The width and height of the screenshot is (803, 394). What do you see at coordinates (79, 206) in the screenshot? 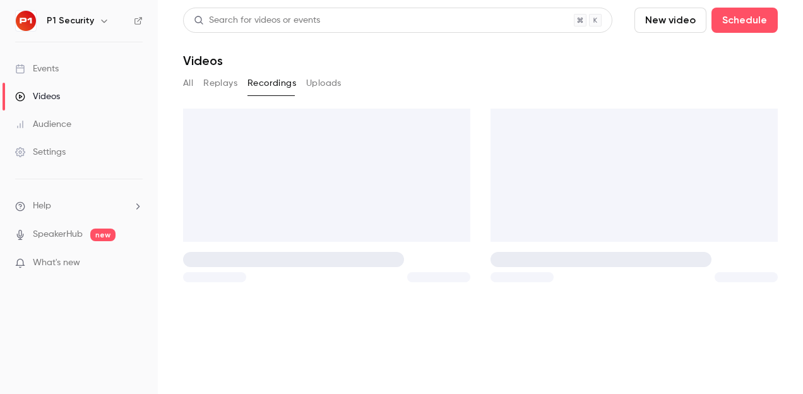
I see `li: help-dropdown-opener` at bounding box center [79, 206].